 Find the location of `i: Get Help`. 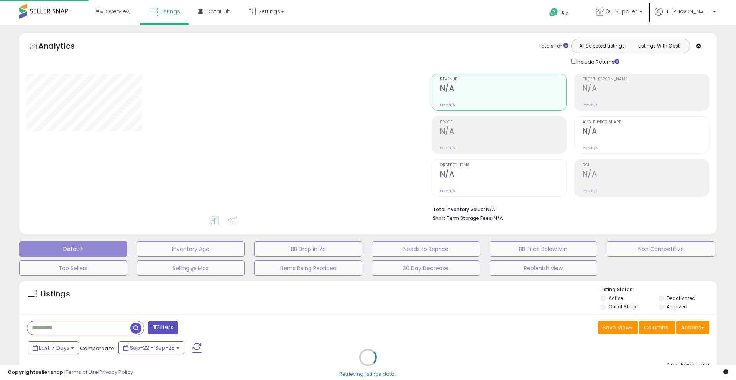

i: Get Help is located at coordinates (554, 12).